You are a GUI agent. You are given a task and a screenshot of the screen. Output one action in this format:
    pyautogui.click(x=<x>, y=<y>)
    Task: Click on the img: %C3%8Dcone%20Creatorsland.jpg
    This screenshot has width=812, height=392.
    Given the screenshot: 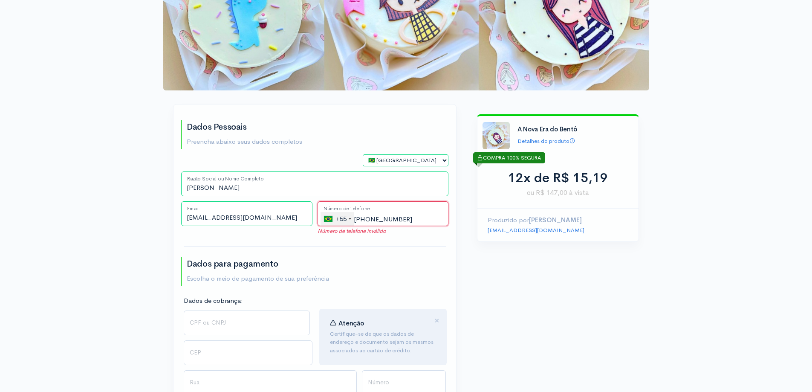 What is the action you would take?
    pyautogui.click(x=496, y=136)
    